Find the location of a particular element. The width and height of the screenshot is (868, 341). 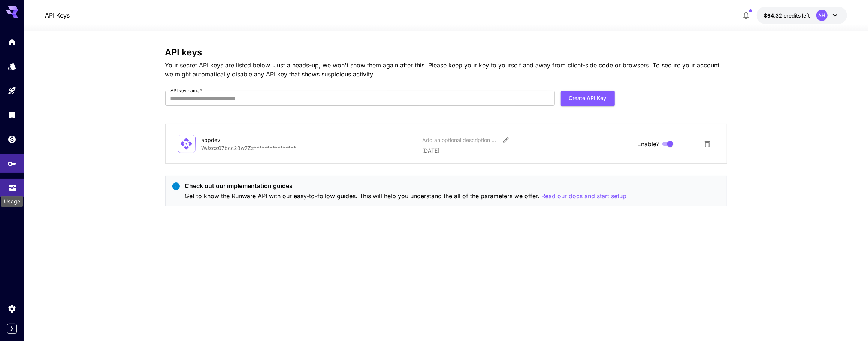

h3: API keys is located at coordinates (446, 53).